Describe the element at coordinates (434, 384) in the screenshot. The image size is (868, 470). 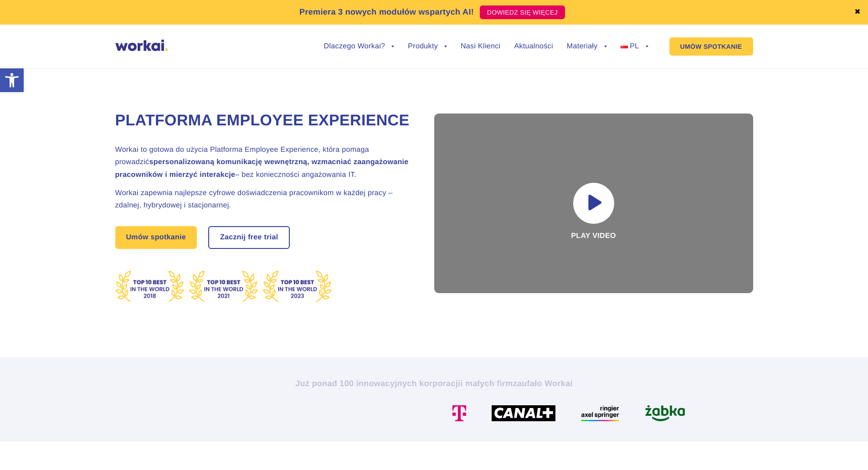
I see `h2: Już ponad 100 innowacyjnych korporacji zaufało Workai` at that location.